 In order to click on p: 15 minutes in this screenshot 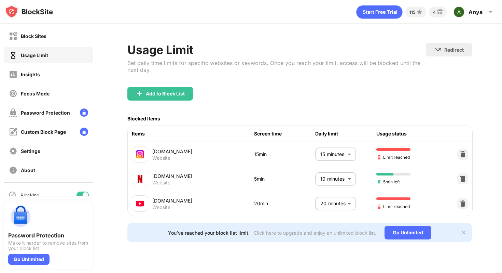, I will do `click(333, 154)`.